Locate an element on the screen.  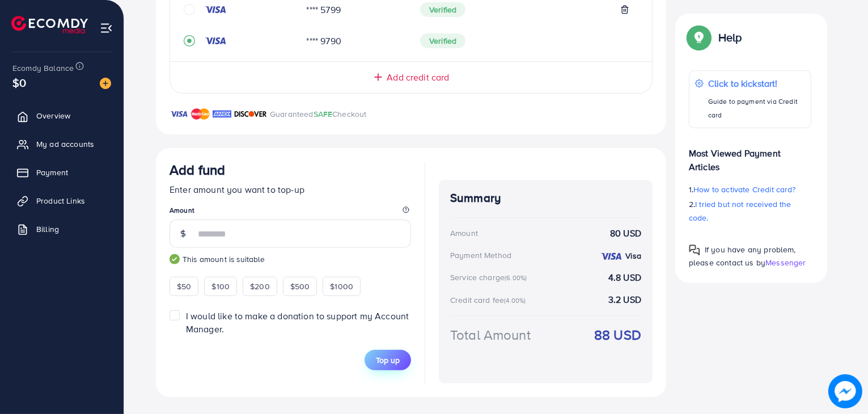
div: Amount is located at coordinates (464, 233).